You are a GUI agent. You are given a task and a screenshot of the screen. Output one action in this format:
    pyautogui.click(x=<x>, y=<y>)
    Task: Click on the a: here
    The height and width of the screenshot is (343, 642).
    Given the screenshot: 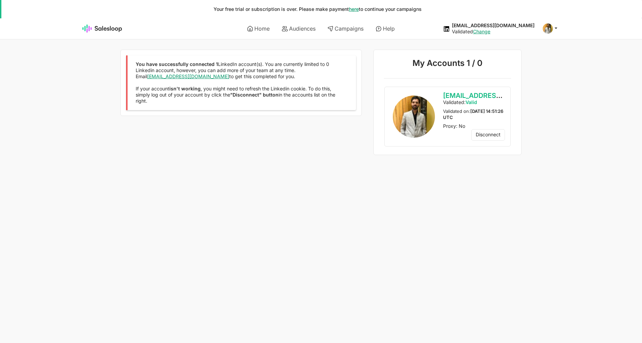 What is the action you would take?
    pyautogui.click(x=354, y=9)
    